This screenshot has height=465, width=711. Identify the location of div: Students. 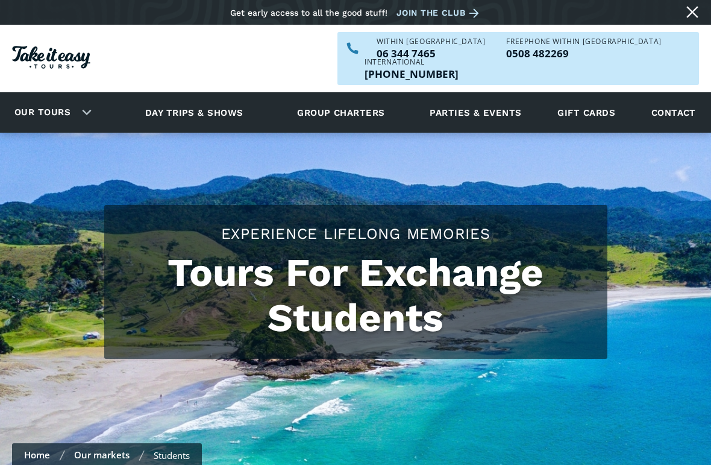
(172, 455).